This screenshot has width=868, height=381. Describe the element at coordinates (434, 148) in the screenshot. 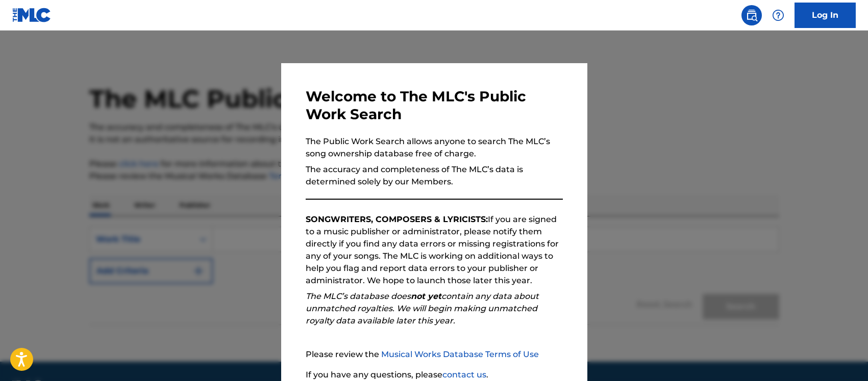

I see `p: The Public Work Search allows anyone to search The MLC’s song ownership database free of charge.` at that location.